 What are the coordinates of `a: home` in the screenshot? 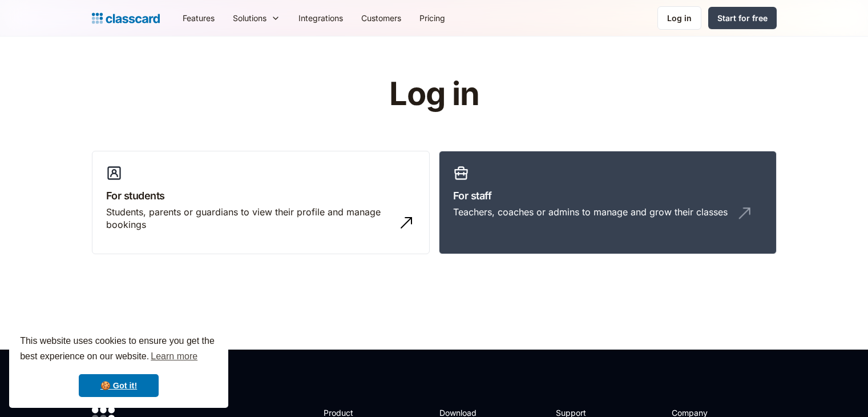 It's located at (126, 18).